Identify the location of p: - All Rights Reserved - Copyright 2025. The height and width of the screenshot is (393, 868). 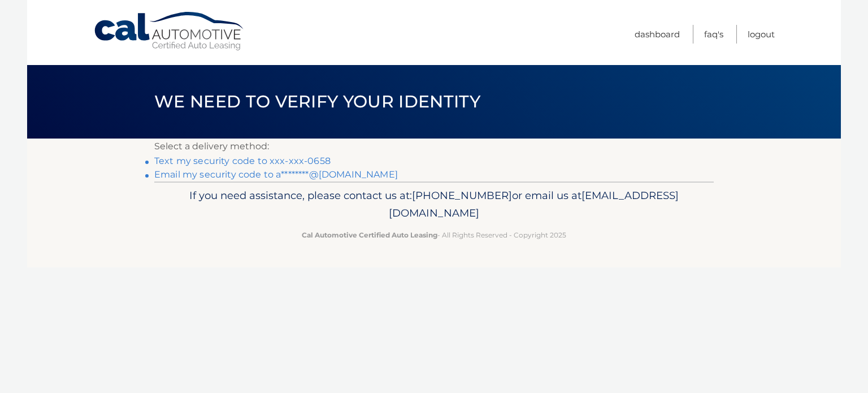
(434, 235).